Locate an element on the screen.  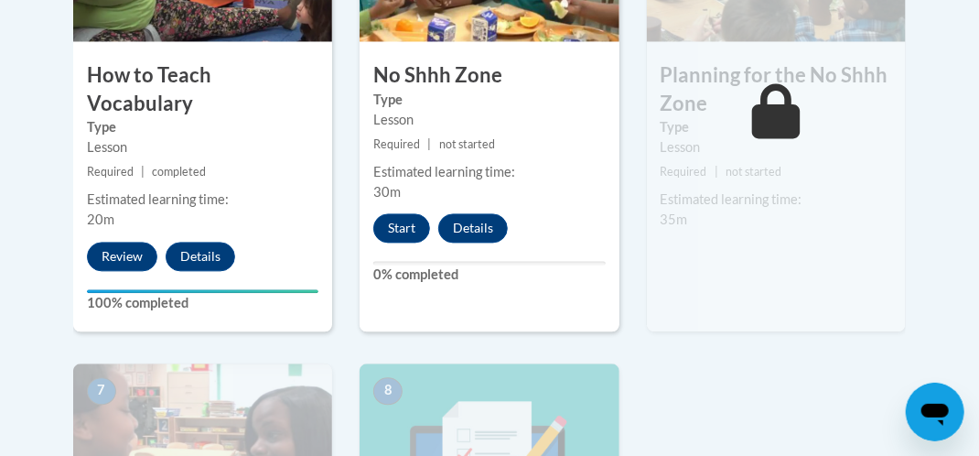
span: 8 is located at coordinates (388, 391).